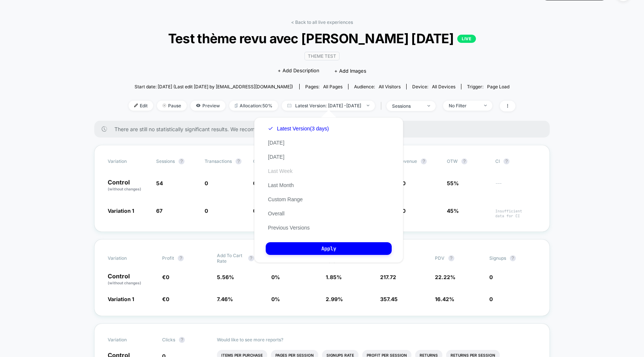 The width and height of the screenshot is (644, 357). What do you see at coordinates (160, 183) in the screenshot?
I see `span: 54` at bounding box center [160, 183].